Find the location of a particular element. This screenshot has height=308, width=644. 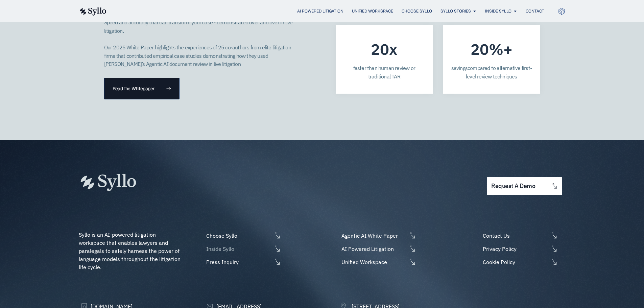

span: Syllo is an AI-powered litigation workspace that enables lawyers and paralegals to safely harness... is located at coordinates (130, 250).